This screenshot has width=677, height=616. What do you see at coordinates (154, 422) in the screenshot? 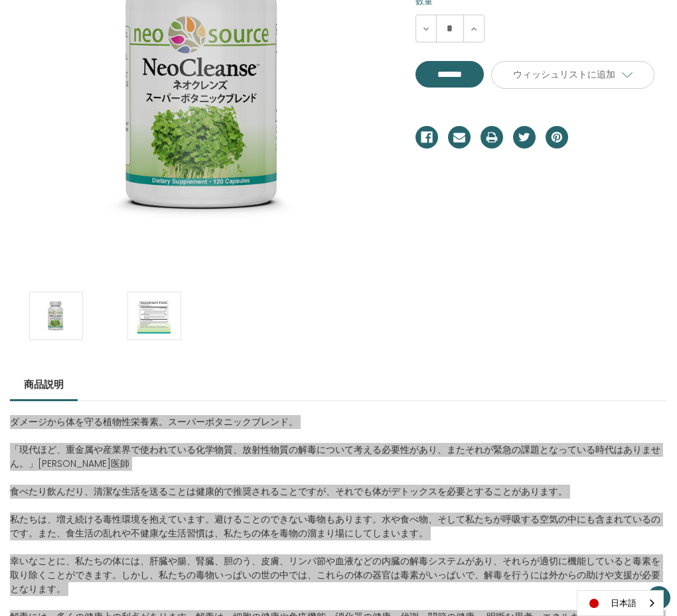
I see `span: ダメージから体を守る植物性栄養素。スーパーボタニックブレンド。` at bounding box center [154, 422].